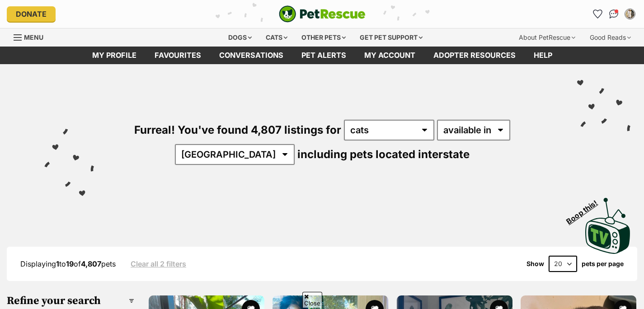 Image resolution: width=644 pixels, height=309 pixels. What do you see at coordinates (240, 37) in the screenshot?
I see `div: Dogs` at bounding box center [240, 37].